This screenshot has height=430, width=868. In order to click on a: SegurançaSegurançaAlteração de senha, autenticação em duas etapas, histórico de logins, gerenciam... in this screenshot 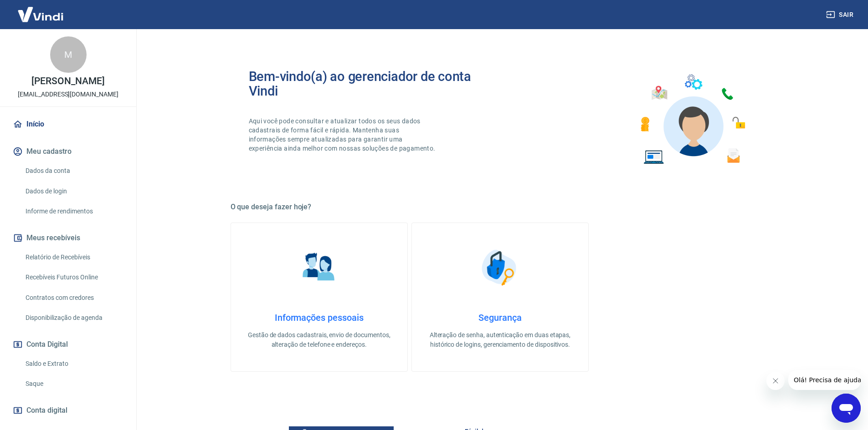, I will do `click(500, 297)`.